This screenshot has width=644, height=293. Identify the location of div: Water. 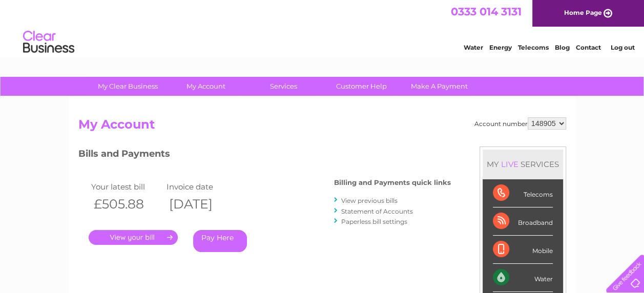
(522, 277).